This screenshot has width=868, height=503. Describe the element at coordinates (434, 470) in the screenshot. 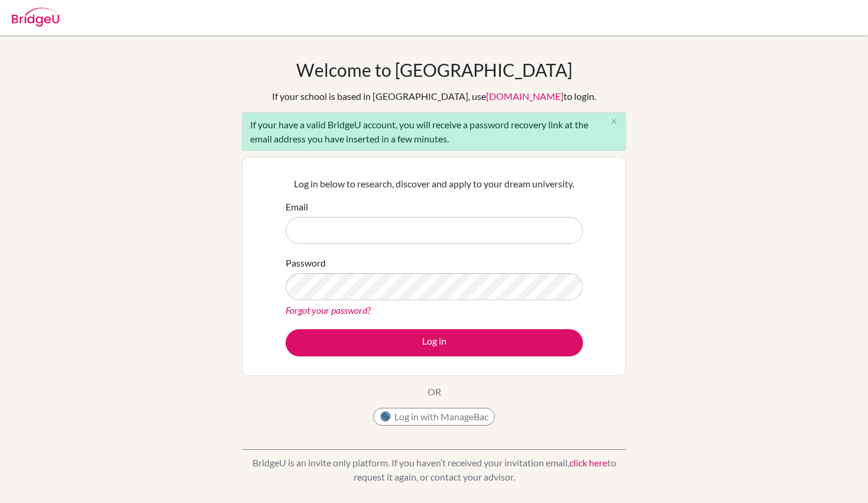

I see `p: BridgeU is an invite only platform. If you haven’t received your invitation email, to request it ...` at that location.